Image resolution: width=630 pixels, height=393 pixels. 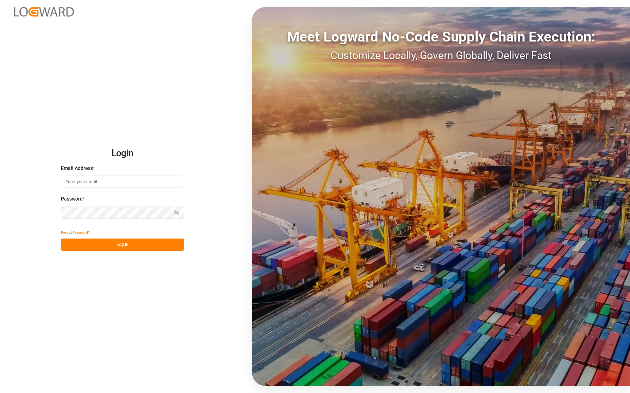 What do you see at coordinates (441, 55) in the screenshot?
I see `div: Customize Locally, Govern Globally, Deliver Fast` at bounding box center [441, 55].